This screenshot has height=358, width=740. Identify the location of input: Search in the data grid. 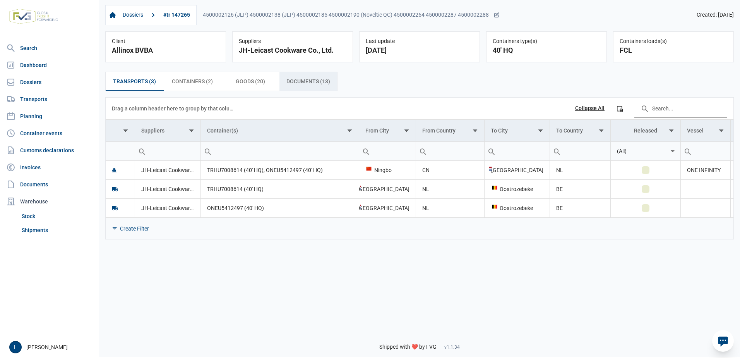
(681, 108).